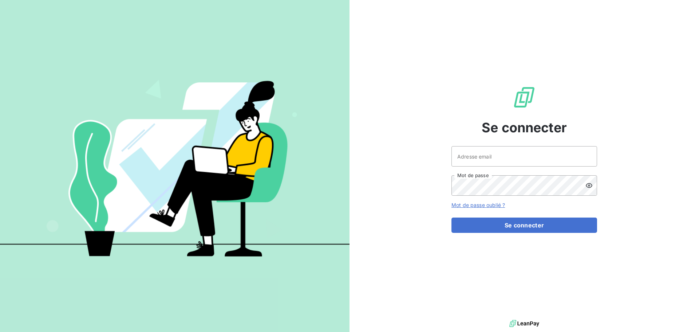 Image resolution: width=699 pixels, height=332 pixels. What do you see at coordinates (524, 156) in the screenshot?
I see `input: placeholder` at bounding box center [524, 156].